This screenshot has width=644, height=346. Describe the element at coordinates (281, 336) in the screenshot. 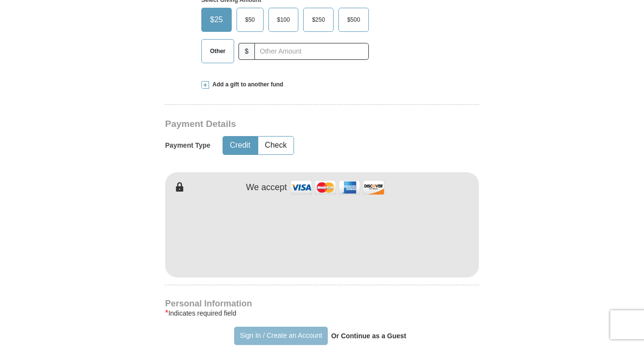

I see `button: Sign In / Create an Account` at that location.